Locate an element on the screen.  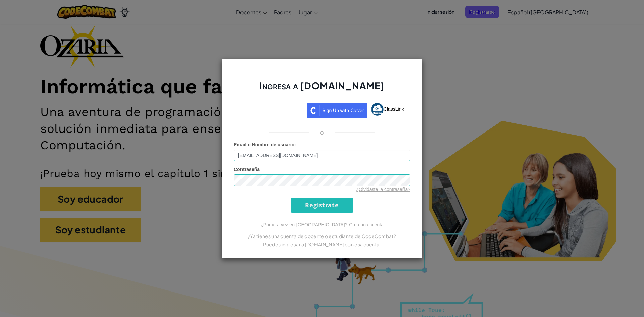
p: ¿Ya tienes una cuenta de docente o estudiante de CodeCombat? is located at coordinates (322, 236).